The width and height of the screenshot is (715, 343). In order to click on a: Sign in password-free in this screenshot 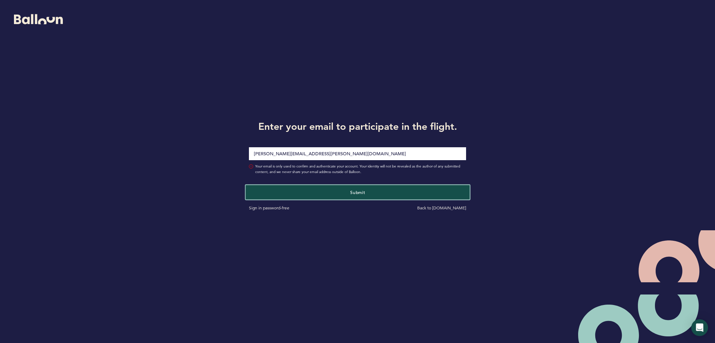, I will do `click(269, 208)`.